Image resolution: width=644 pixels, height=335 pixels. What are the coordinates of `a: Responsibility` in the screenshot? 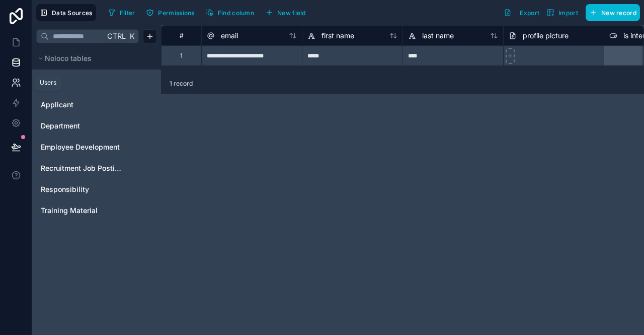 It's located at (82, 189).